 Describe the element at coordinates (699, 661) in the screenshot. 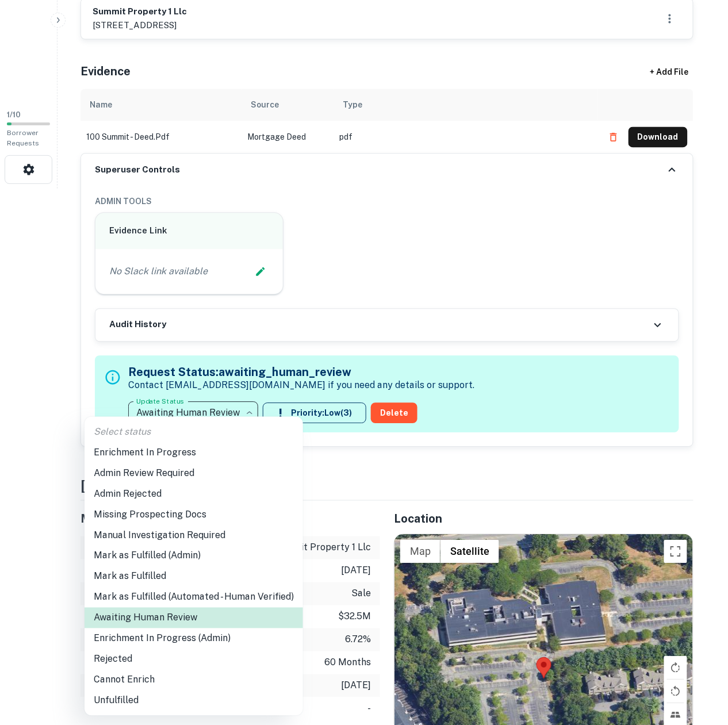

I see `div: Chat Widget` at that location.